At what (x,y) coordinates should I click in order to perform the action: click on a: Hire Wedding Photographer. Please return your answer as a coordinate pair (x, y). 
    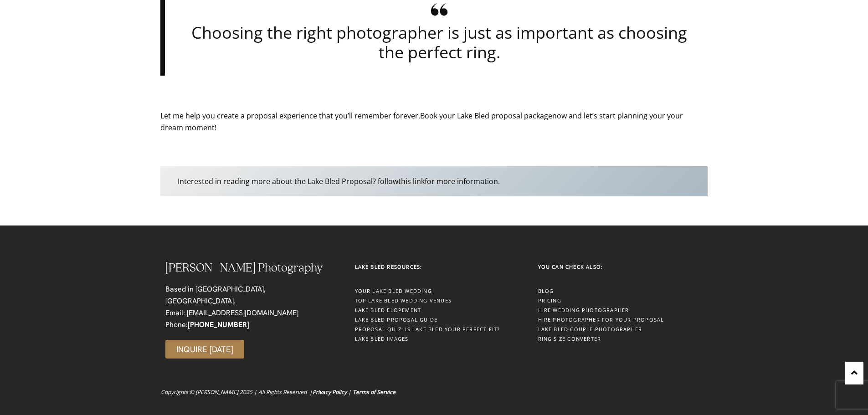
    Looking at the image, I should click on (584, 310).